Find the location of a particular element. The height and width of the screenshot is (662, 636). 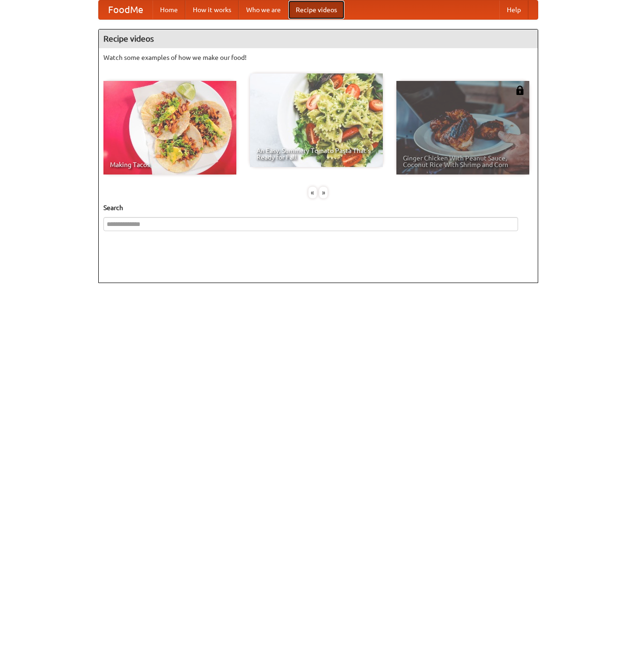

a: Help is located at coordinates (514, 10).